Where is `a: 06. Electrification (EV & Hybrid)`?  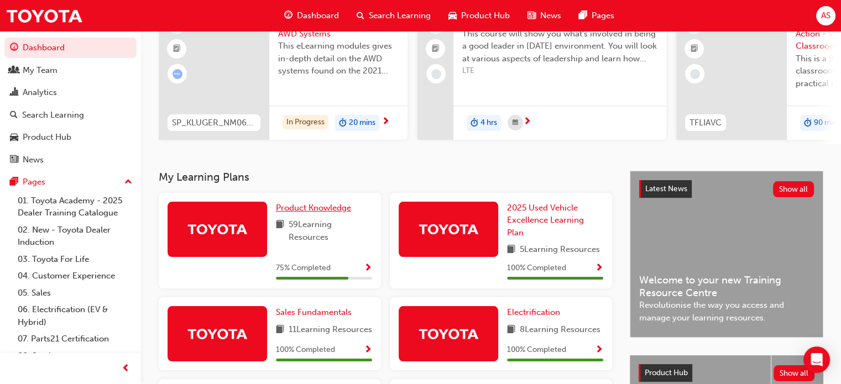
a: 06. Electrification (EV & Hybrid) is located at coordinates (75, 316).